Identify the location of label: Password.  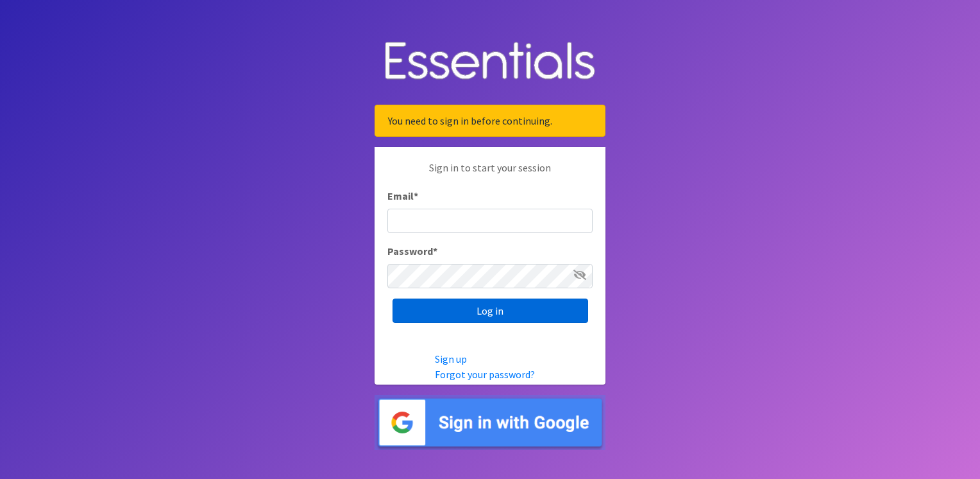
(412, 251).